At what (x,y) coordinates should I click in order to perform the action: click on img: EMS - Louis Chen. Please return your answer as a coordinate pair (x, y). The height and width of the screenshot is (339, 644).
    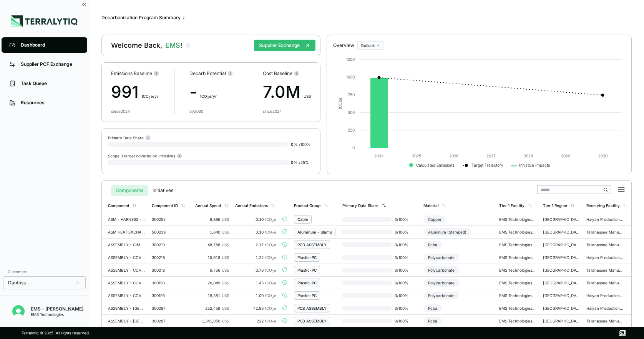
    Looking at the image, I should click on (19, 311).